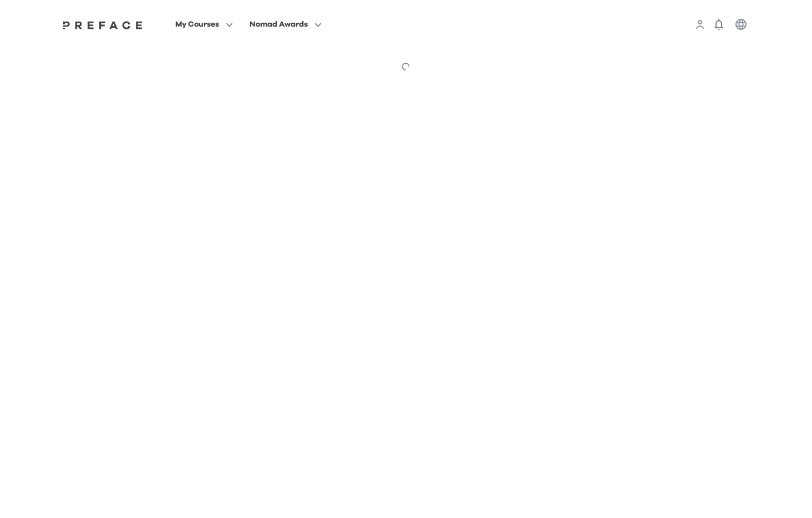 The image size is (812, 518). I want to click on span: Nomad Awards, so click(278, 25).